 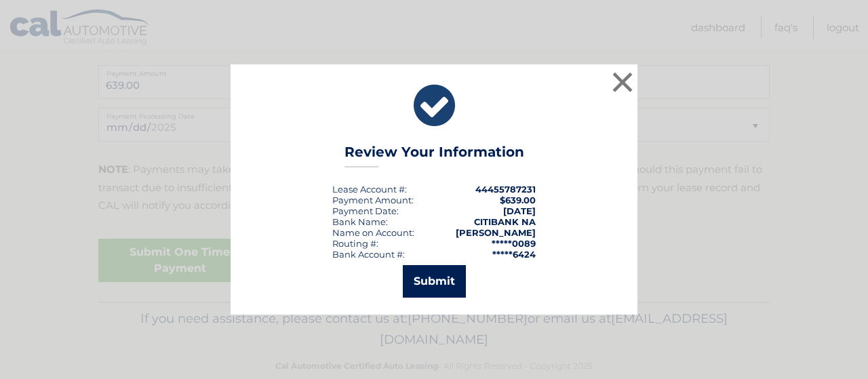 I want to click on div: Lease Account #:, so click(x=369, y=190).